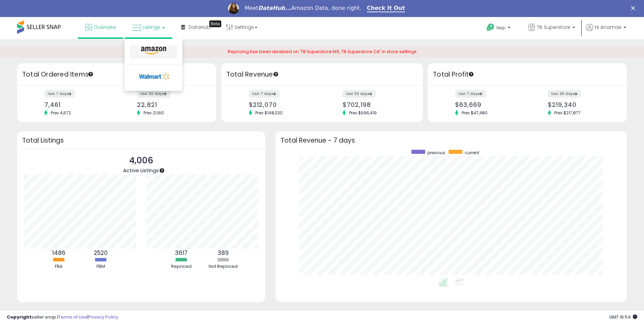  I want to click on span: Listings, so click(152, 27).